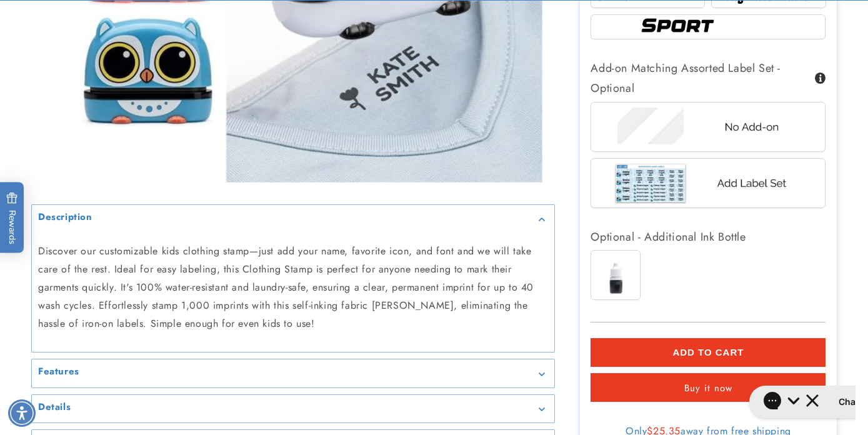  I want to click on h2: Description, so click(65, 218).